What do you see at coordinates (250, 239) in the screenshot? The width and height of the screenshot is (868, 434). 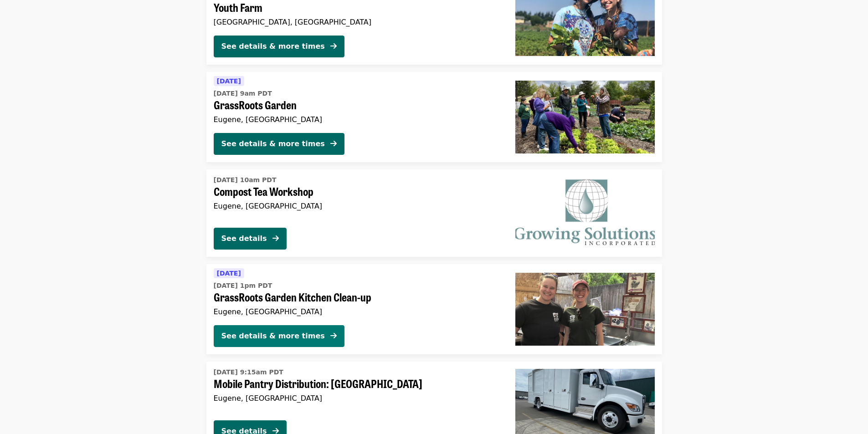 I see `button: See details` at bounding box center [250, 239].